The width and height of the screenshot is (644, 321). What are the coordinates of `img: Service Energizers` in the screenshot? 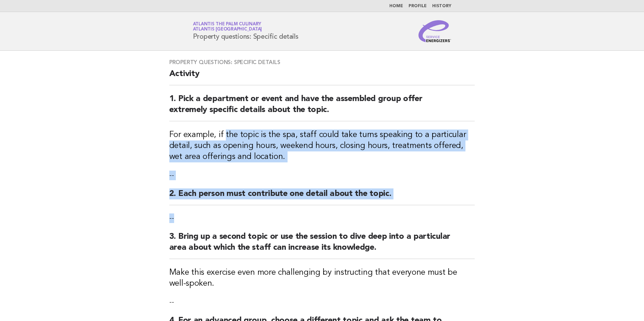 It's located at (435, 31).